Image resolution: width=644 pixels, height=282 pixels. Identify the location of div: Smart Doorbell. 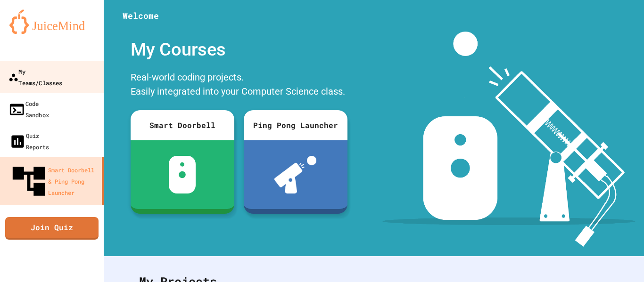
(182, 125).